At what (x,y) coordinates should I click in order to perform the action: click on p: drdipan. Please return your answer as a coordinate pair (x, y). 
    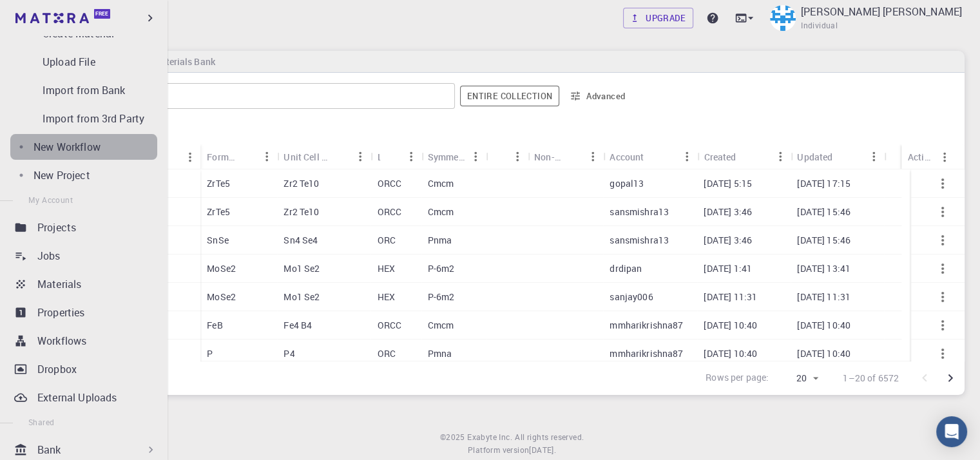
    Looking at the image, I should click on (626, 269).